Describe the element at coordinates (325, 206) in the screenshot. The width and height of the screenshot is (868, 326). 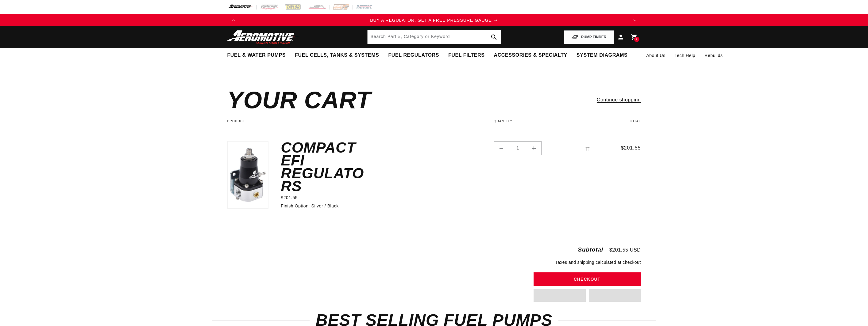
I see `dd: Silver / Black` at that location.